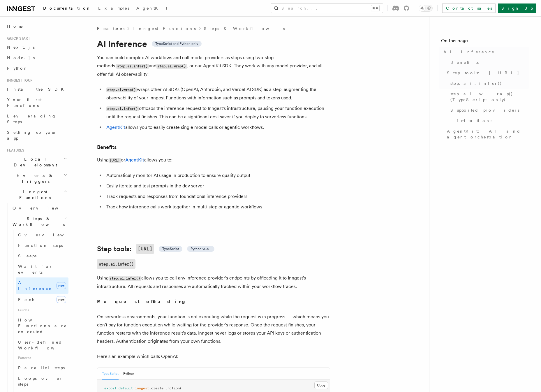  I want to click on a: Setting up your app, so click(37, 135).